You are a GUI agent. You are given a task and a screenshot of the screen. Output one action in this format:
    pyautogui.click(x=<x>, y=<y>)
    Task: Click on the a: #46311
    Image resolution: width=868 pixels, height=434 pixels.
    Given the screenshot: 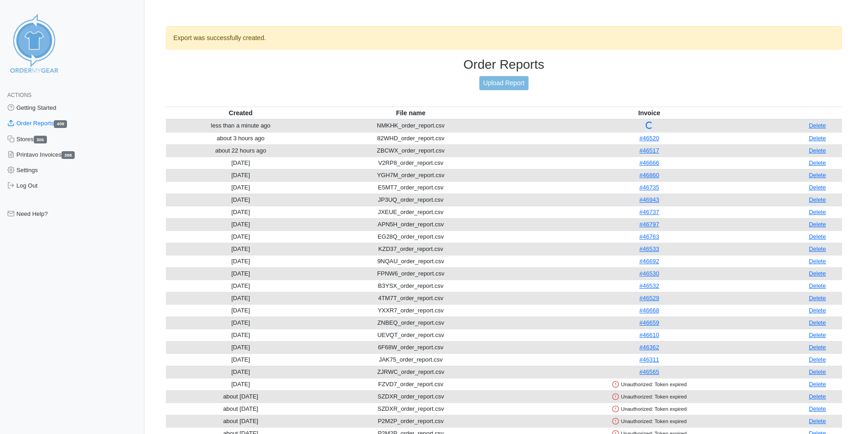 What is the action you would take?
    pyautogui.click(x=649, y=359)
    